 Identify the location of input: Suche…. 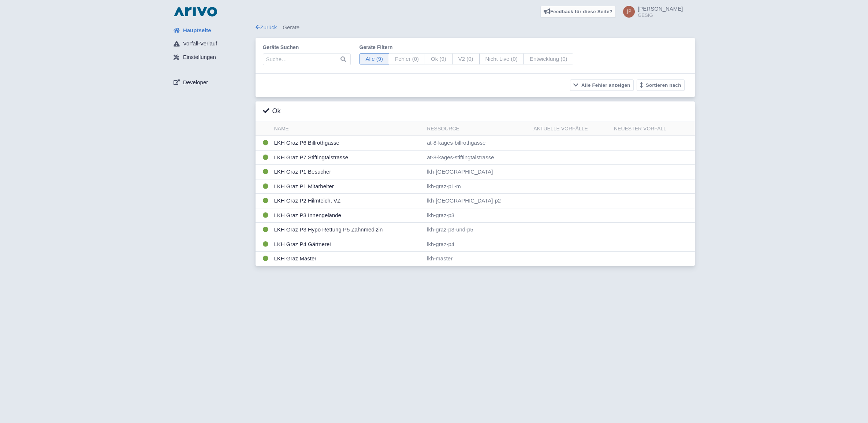
(306, 59).